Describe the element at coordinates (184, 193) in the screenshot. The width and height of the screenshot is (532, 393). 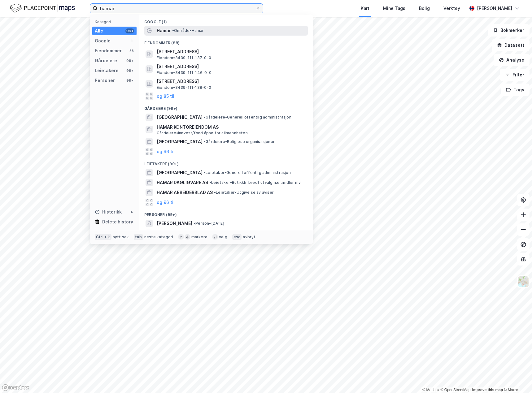
I see `span: HAMAR ARBEIDERBLAD AS` at that location.